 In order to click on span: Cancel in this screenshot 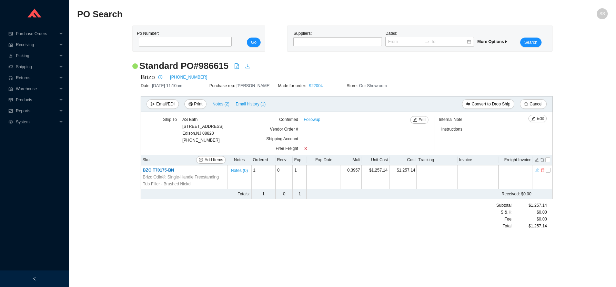, I will do `click(535, 104)`.